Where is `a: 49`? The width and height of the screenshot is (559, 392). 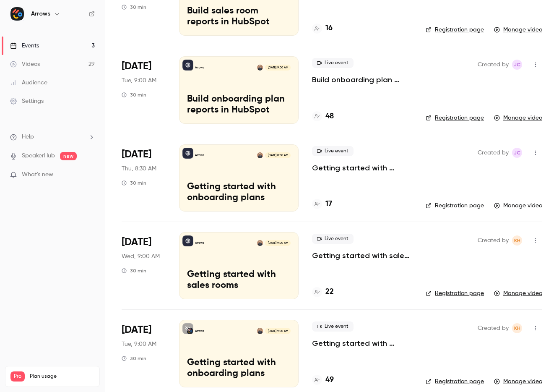 a: 49 is located at coordinates (323, 379).